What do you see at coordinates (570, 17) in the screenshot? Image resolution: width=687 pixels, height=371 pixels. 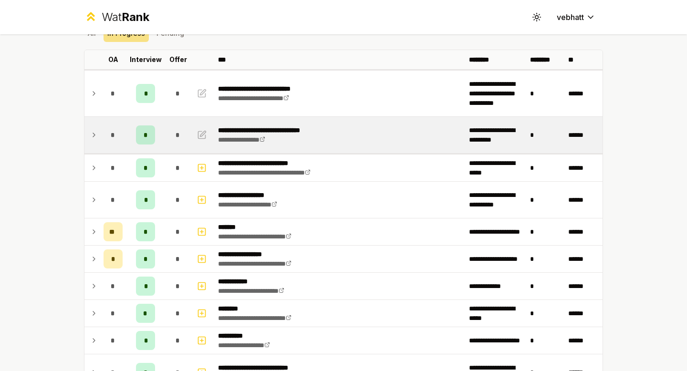 I see `span: vebhatt` at bounding box center [570, 17].